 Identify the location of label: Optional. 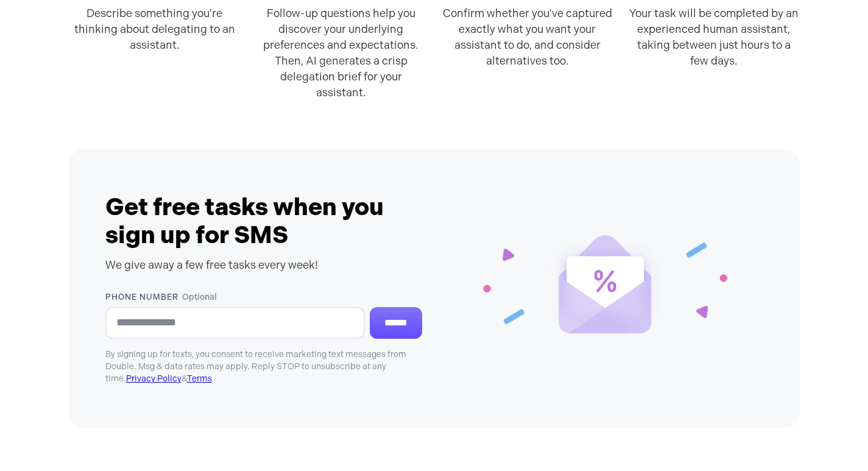
(199, 297).